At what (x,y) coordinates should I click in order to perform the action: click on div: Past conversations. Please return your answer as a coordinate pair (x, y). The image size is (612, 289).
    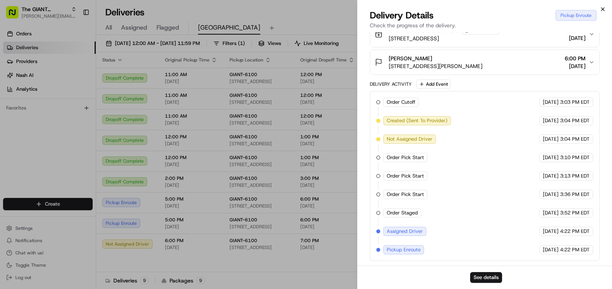
    Looking at the image, I should click on (28, 103).